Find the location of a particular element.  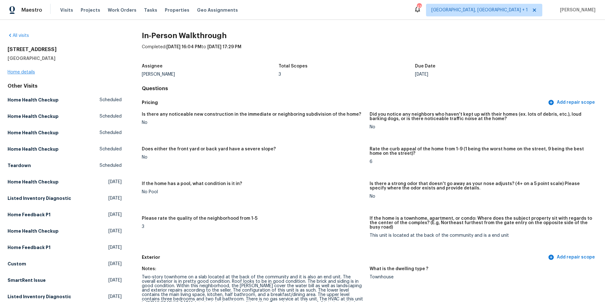

h5: If the home is a townhome, apartment, or condo: Where does the subject property sit with regards ... is located at coordinates (481, 223).